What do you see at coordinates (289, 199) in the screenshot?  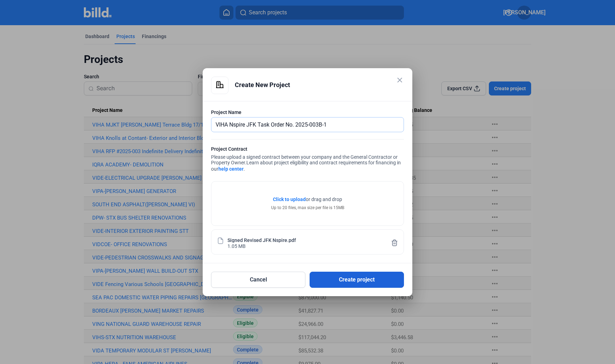 I see `span: Click to upload` at bounding box center [289, 199].